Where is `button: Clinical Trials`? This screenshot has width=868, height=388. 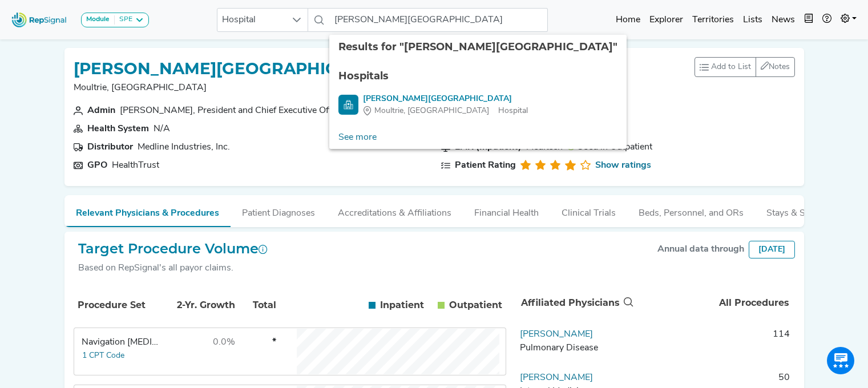
button: Clinical Trials is located at coordinates (589, 211).